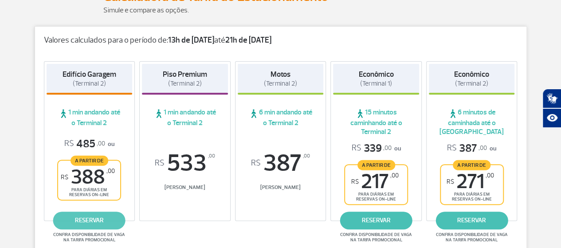  What do you see at coordinates (470, 181) in the screenshot?
I see `span: 271` at bounding box center [470, 181].